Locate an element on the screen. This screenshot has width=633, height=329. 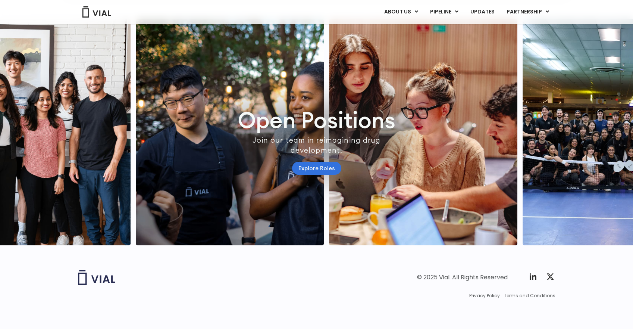
a: Explore Roles is located at coordinates (317, 168).